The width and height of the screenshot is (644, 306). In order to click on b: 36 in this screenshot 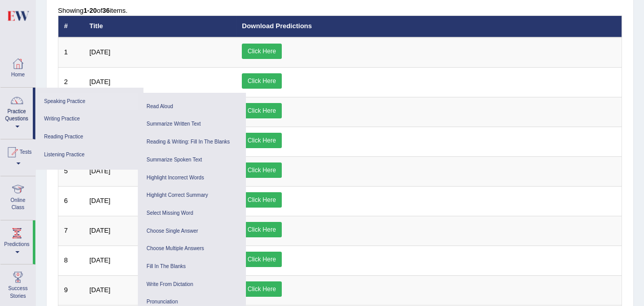, I will do `click(106, 10)`.